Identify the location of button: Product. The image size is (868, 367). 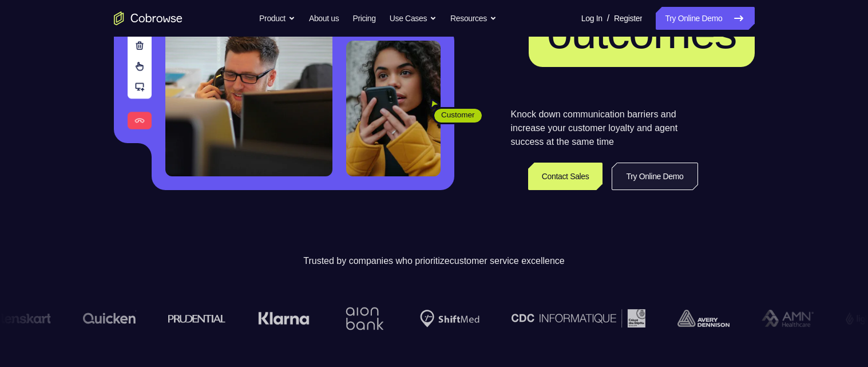
(277, 18).